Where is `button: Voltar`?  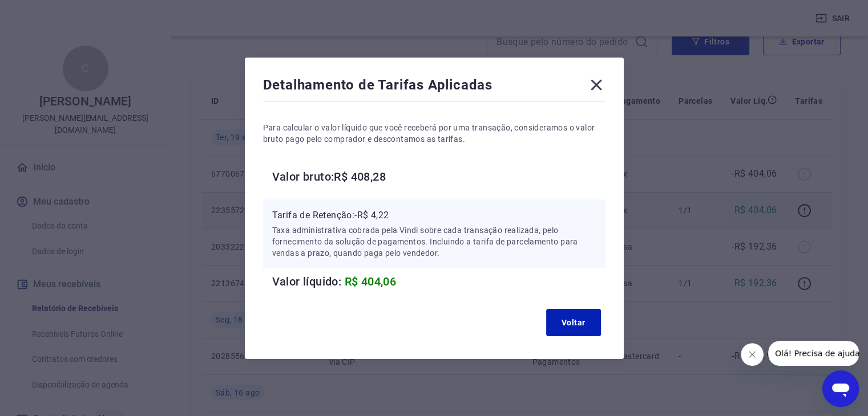 button: Voltar is located at coordinates (573, 322).